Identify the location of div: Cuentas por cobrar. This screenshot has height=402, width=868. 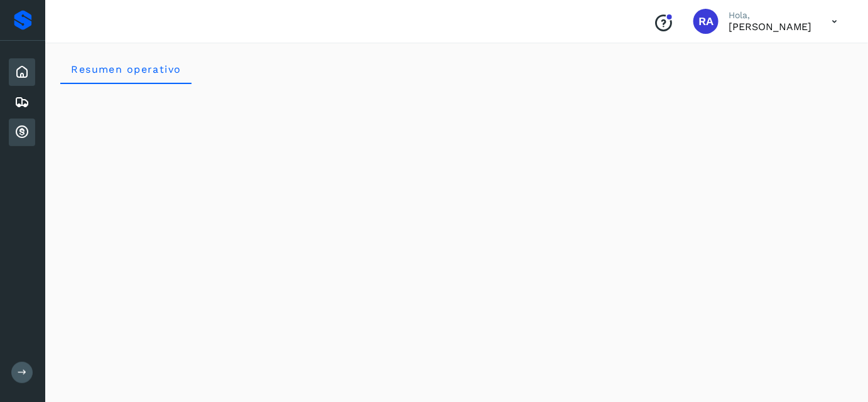
(22, 132).